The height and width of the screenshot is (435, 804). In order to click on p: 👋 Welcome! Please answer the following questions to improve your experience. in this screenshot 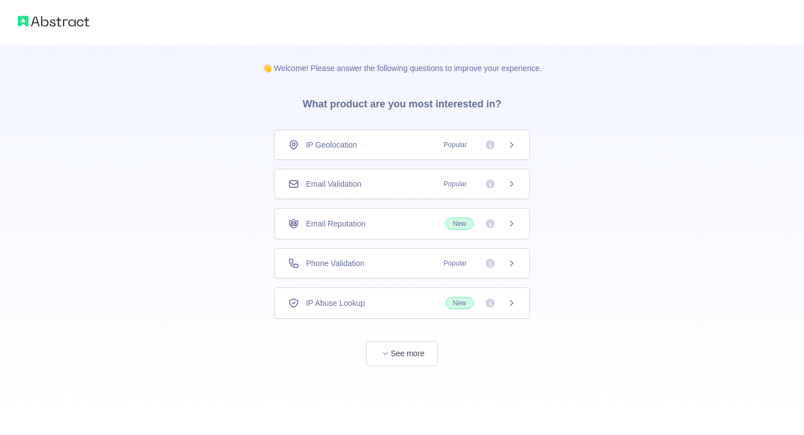, I will do `click(402, 59)`.